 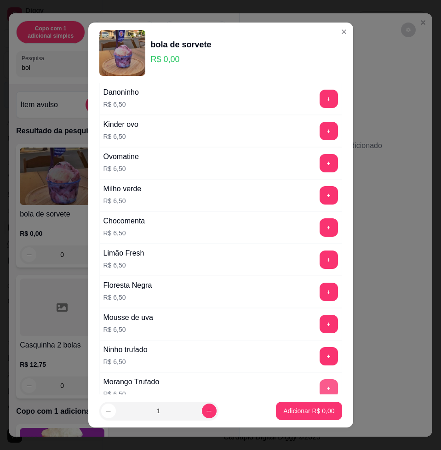 What do you see at coordinates (128, 285) in the screenshot?
I see `div: Floresta Negra` at bounding box center [128, 285].